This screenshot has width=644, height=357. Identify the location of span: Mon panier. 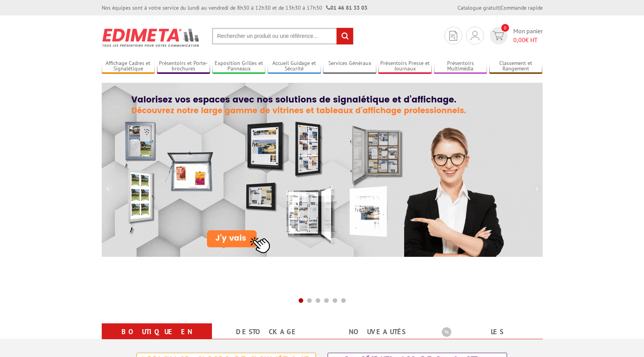
(528, 35).